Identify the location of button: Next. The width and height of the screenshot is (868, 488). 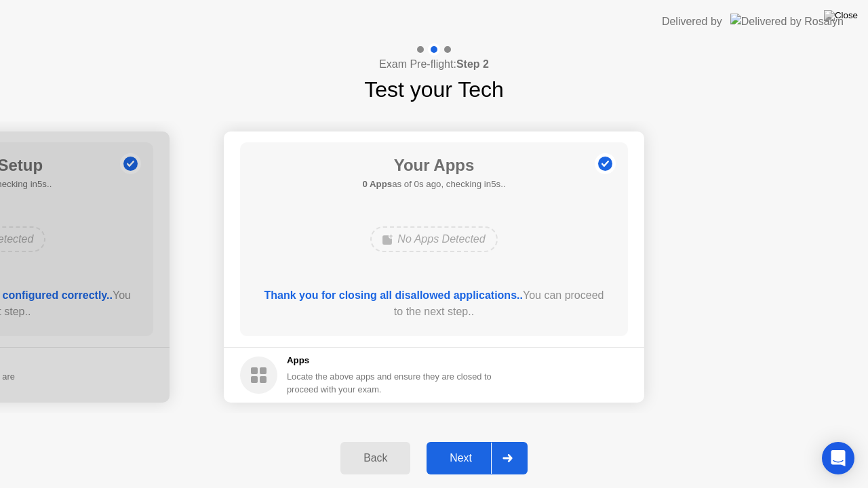
(477, 458).